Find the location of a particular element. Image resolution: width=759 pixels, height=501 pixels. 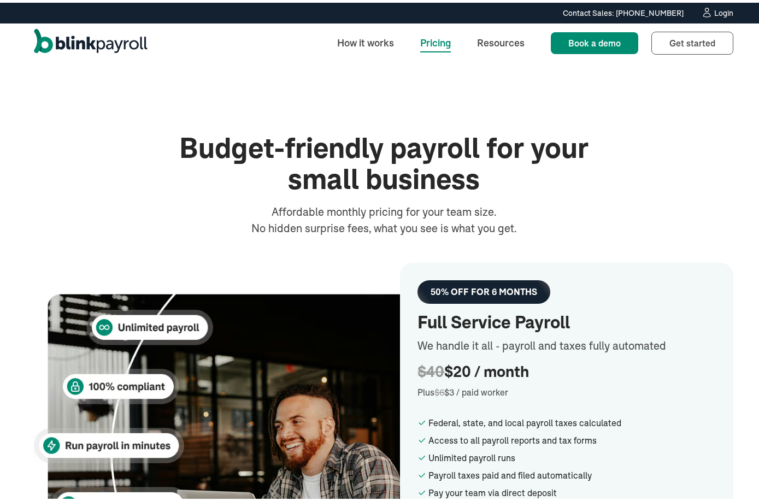

div: Pay your team via direct deposit is located at coordinates (572, 490).